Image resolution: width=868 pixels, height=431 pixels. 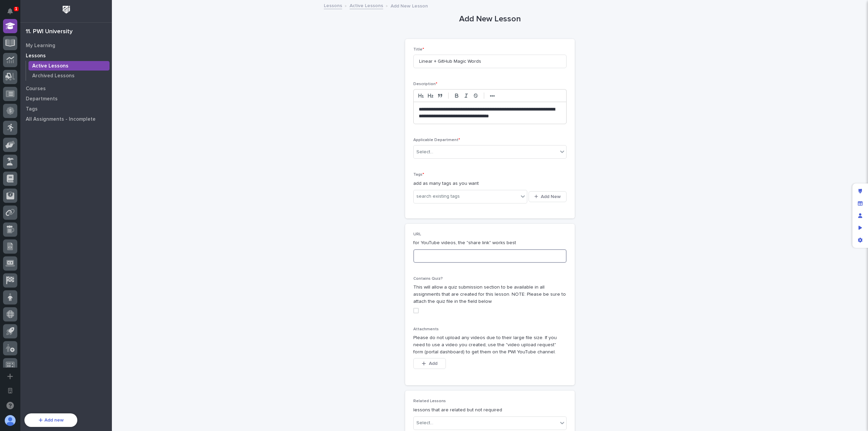 I want to click on span: Tags, so click(x=419, y=175).